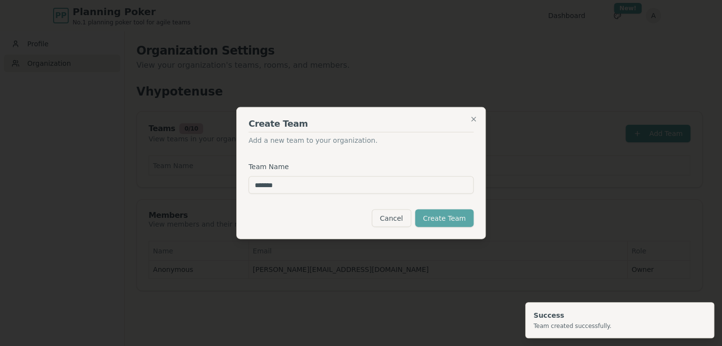 This screenshot has width=722, height=346. Describe the element at coordinates (361, 126) in the screenshot. I see `h2: Create Team` at that location.